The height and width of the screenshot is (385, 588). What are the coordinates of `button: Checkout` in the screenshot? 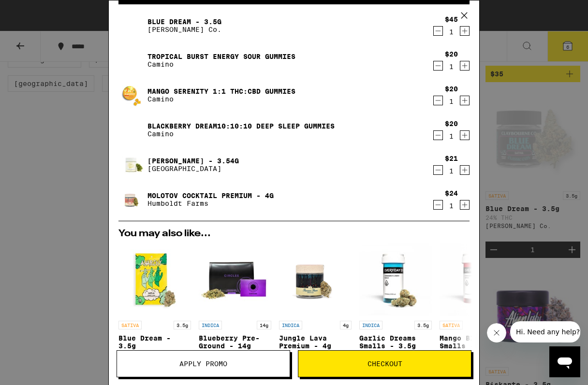 It's located at (384, 364).